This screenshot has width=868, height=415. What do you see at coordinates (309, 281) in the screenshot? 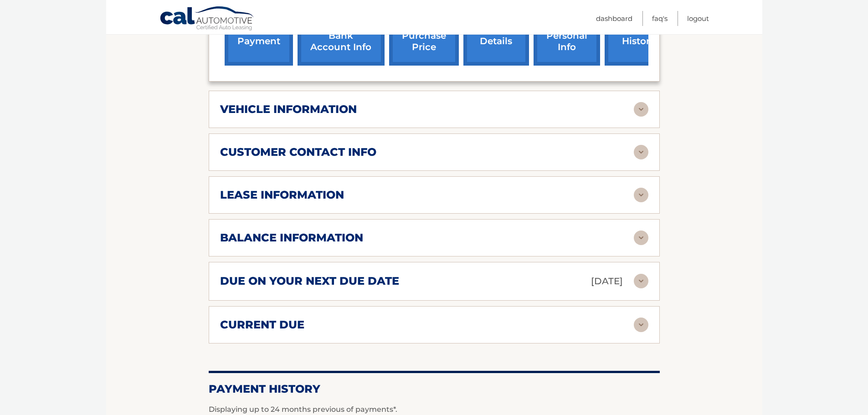
I see `h2: due on your next due date` at bounding box center [309, 281].